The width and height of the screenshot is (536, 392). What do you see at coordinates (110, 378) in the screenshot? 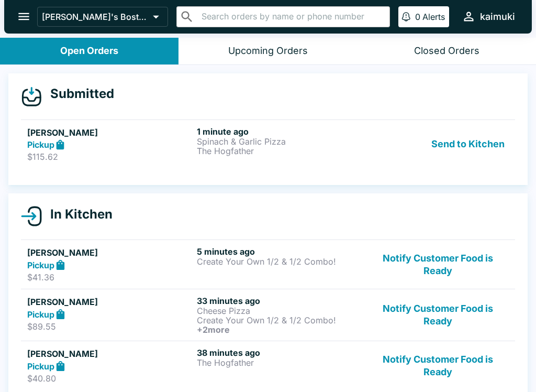
I see `p: $40.80` at bounding box center [110, 378].